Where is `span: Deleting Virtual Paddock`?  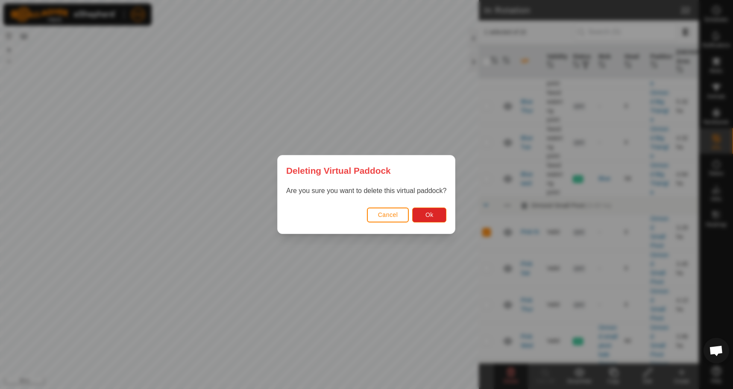 span: Deleting Virtual Paddock is located at coordinates (338, 170).